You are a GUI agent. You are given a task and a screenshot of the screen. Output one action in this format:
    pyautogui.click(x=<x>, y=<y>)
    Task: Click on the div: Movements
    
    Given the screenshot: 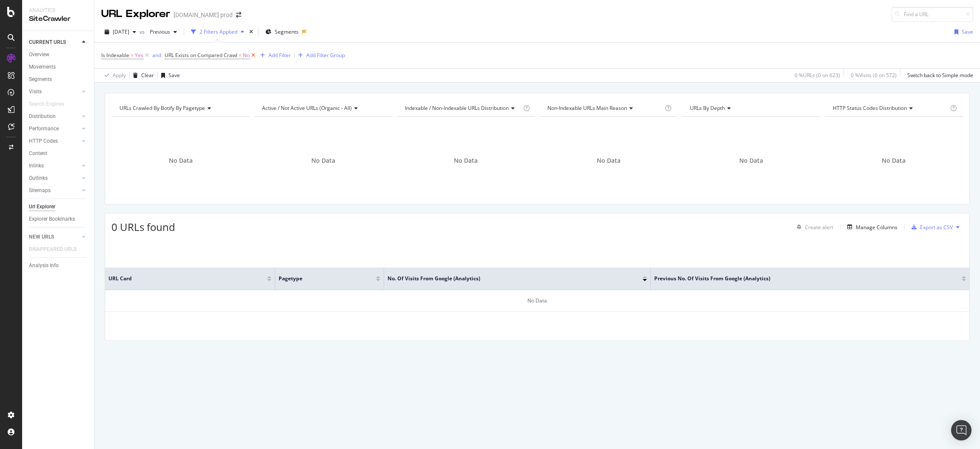 What is the action you would take?
    pyautogui.click(x=42, y=67)
    